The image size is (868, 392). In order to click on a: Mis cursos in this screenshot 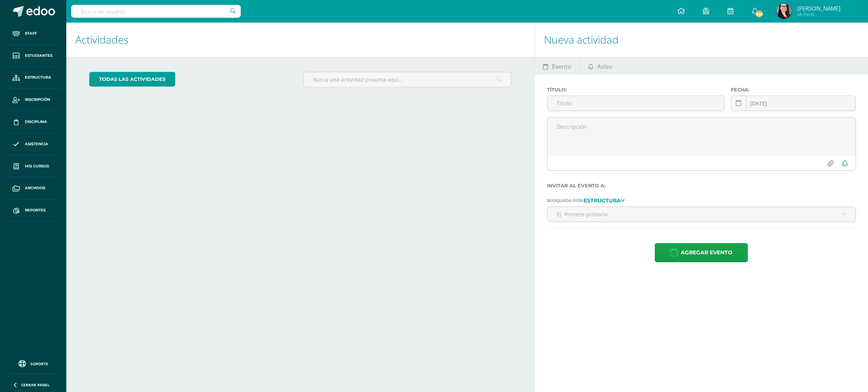, I will do `click(33, 166)`.